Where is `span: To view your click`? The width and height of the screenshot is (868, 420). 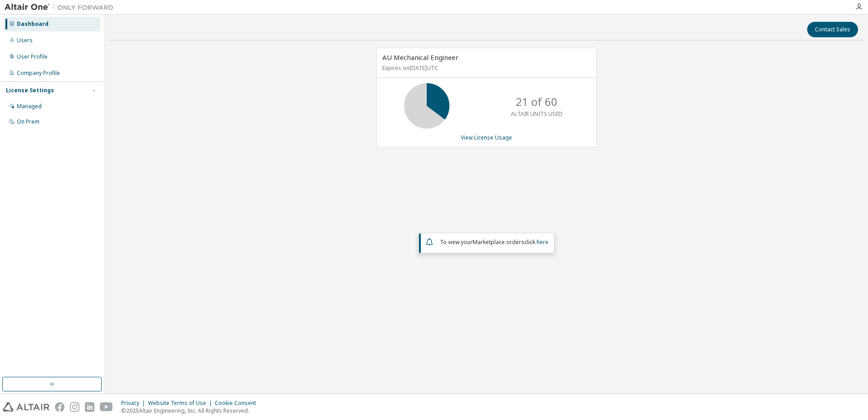
span: To view your click is located at coordinates (494, 242).